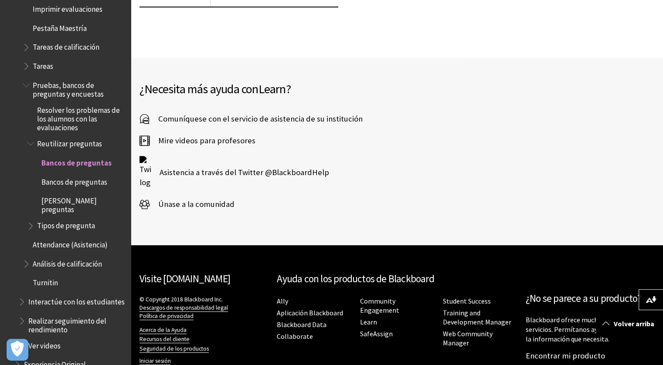 The width and height of the screenshot is (663, 365). Describe the element at coordinates (155, 361) in the screenshot. I see `a: Iniciar sesión` at that location.